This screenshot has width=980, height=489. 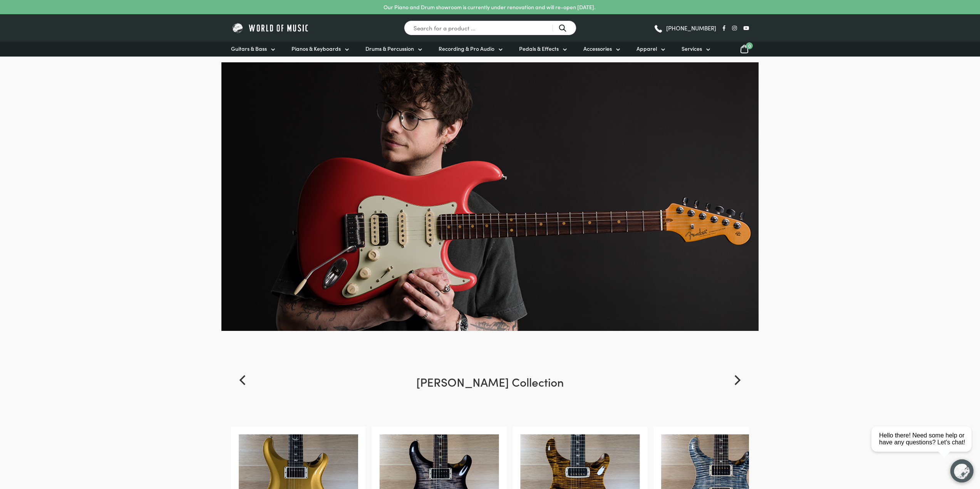 What do you see at coordinates (243, 381) in the screenshot?
I see `button: Previous` at bounding box center [243, 381].